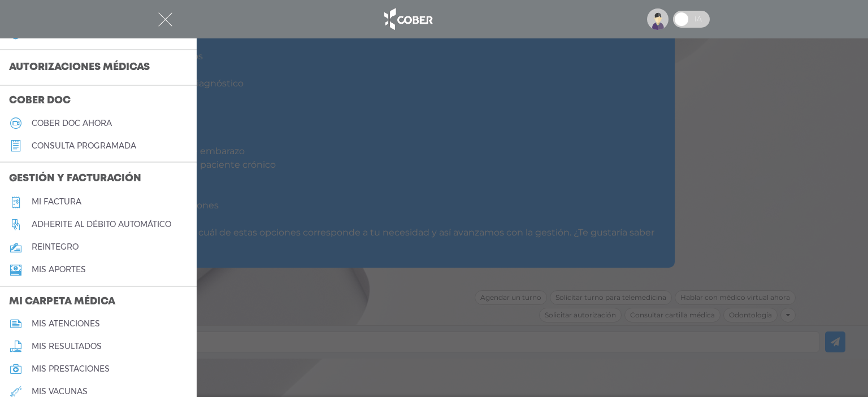 The image size is (868, 397). Describe the element at coordinates (66, 324) in the screenshot. I see `h5: mis atenciones` at that location.